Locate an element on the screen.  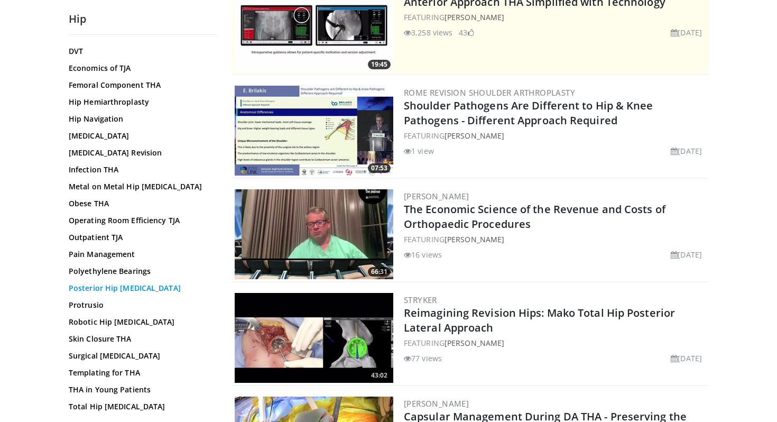
a: Shoulder Pathogens Are Different to Hip & Knee Pathogens - Different Approach Required is located at coordinates (529, 113).